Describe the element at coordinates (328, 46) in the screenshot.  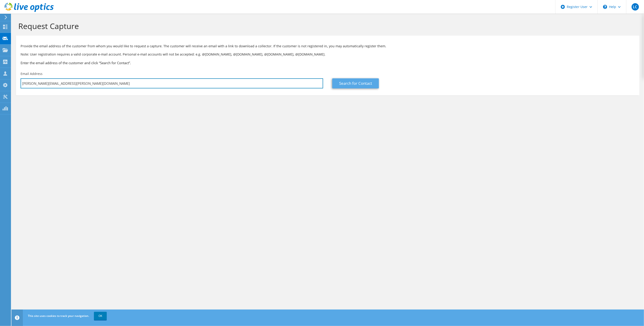
I see `p: Provide the email address of the customer from whom you would like to request a capture. The cust...` at that location.